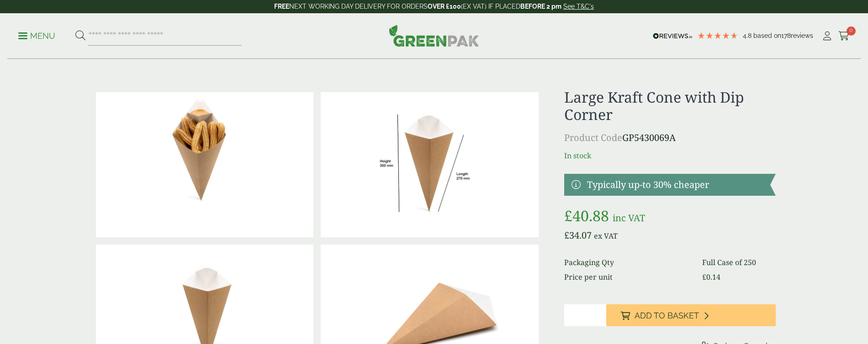 This screenshot has width=868, height=344. Describe the element at coordinates (786, 36) in the screenshot. I see `span: 178` at that location.